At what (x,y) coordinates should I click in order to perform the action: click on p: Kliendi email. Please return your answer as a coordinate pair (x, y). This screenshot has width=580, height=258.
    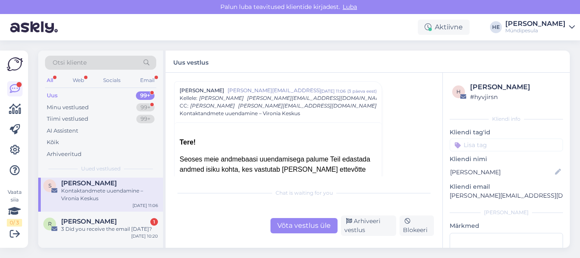
    Looking at the image, I should click on (506, 186).